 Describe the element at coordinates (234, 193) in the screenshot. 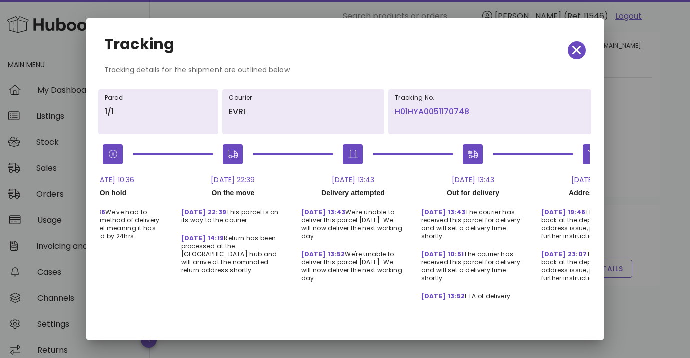

I see `div: On the move` at that location.